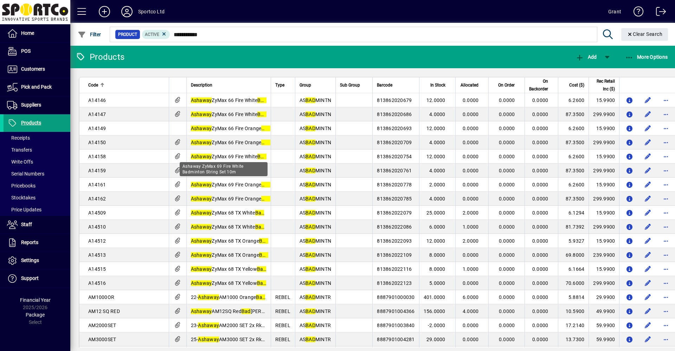 This screenshot has width=675, height=351. I want to click on span: 813862020693, so click(394, 128).